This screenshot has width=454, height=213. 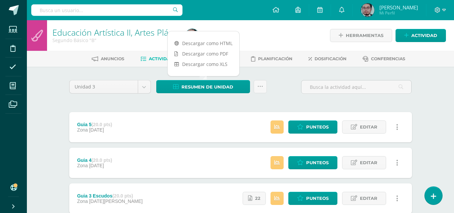 I want to click on div: Guia 3 Escudos, so click(x=110, y=196).